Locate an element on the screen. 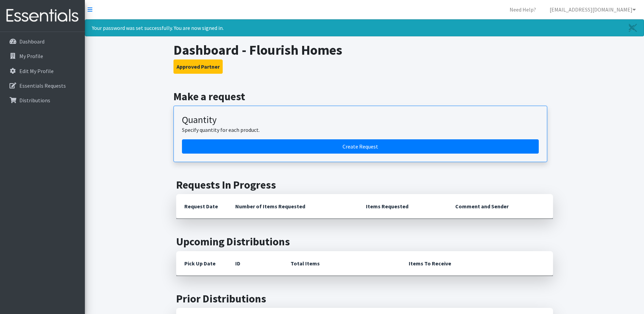  h2: Make a request is located at coordinates (364, 96).